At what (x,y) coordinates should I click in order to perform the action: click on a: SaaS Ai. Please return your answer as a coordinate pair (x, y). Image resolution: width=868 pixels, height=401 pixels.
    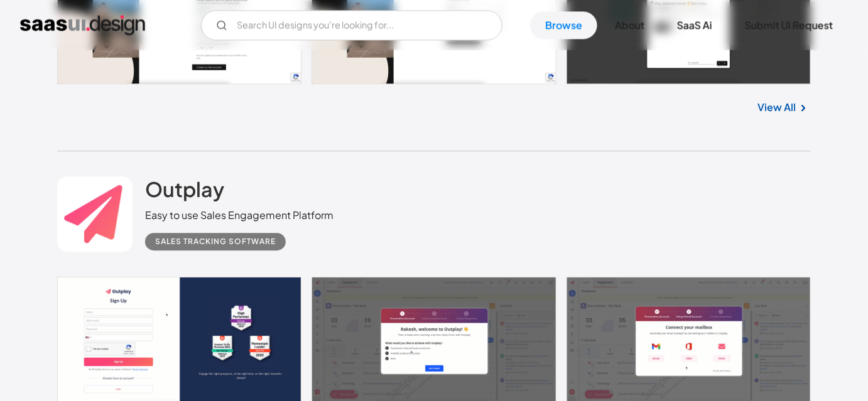
    Looking at the image, I should click on (694, 25).